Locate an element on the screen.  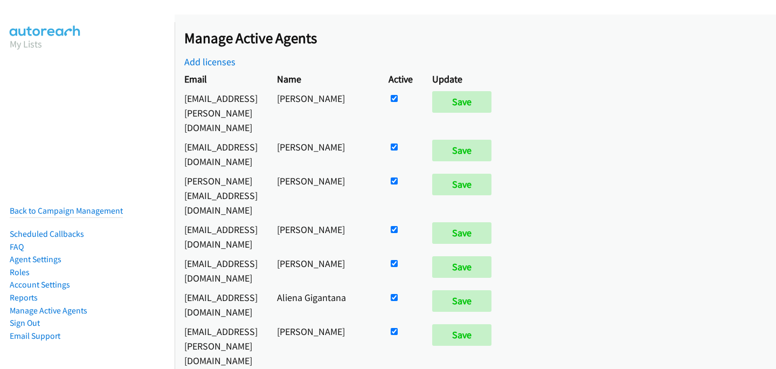
th: Active is located at coordinates (400, 79).